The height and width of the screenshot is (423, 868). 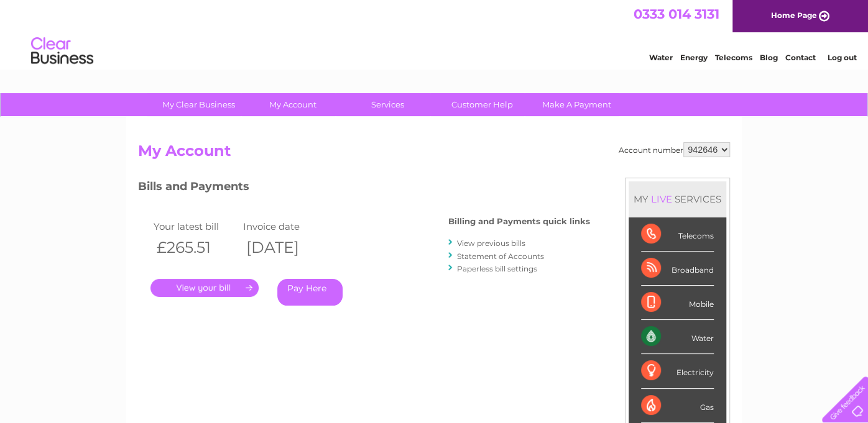 What do you see at coordinates (309, 292) in the screenshot?
I see `a: Pay Here` at bounding box center [309, 292].